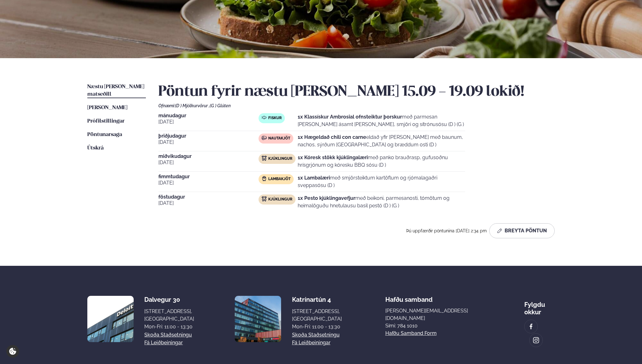 The width and height of the screenshot is (642, 364). I want to click on div: Katrínartún 4, so click(316, 300).